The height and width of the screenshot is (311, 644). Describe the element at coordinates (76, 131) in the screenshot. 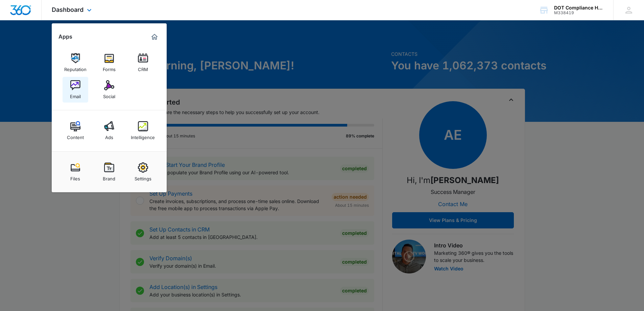

I see `a: Content` at that location.